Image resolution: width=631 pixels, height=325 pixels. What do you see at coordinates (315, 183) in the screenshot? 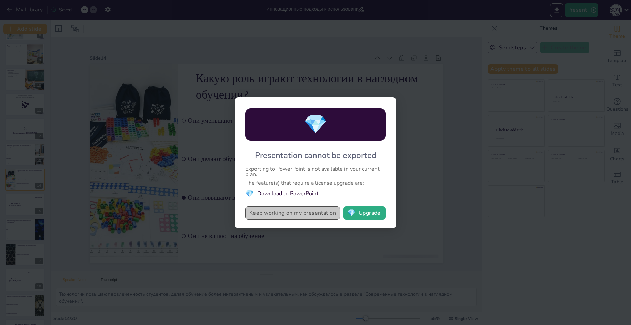
I see `div: The feature(s) that require a license upgrade are:` at bounding box center [315, 183].